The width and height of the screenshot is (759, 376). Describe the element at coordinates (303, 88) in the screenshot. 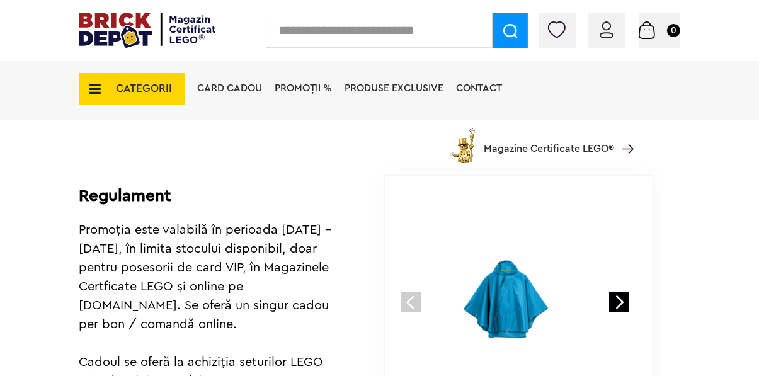

I see `span: PROMOȚII %` at that location.